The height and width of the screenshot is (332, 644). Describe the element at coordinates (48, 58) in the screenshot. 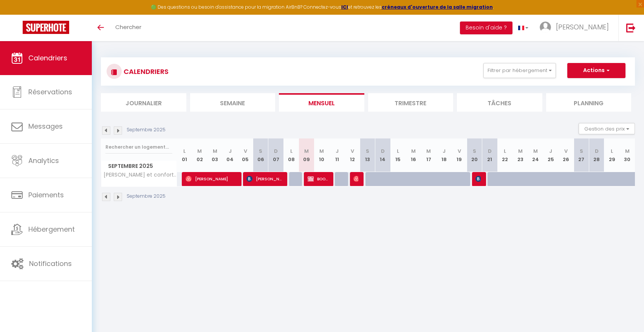

I see `span: Calendriers` at that location.